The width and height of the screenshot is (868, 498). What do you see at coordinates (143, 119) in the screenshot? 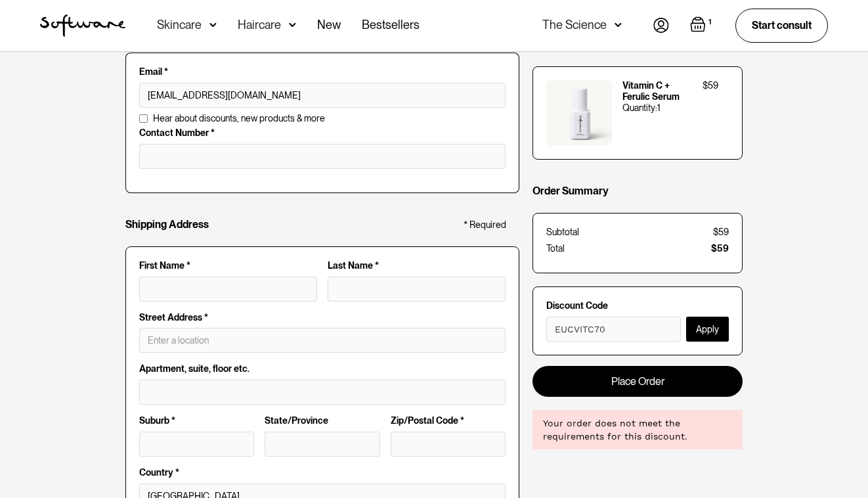
I see `input: Hear about discounts, new products & more` at bounding box center [143, 119].